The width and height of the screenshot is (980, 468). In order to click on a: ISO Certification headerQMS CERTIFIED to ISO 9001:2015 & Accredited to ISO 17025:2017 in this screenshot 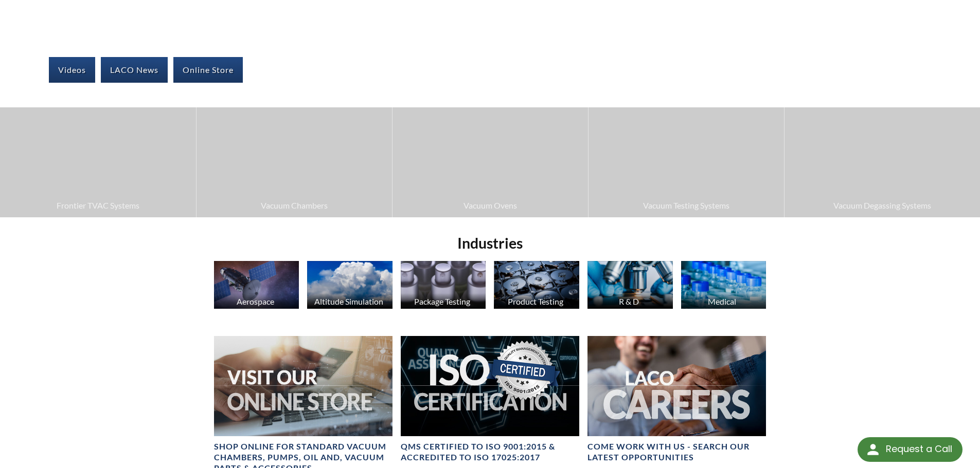, I will do `click(489, 399)`.